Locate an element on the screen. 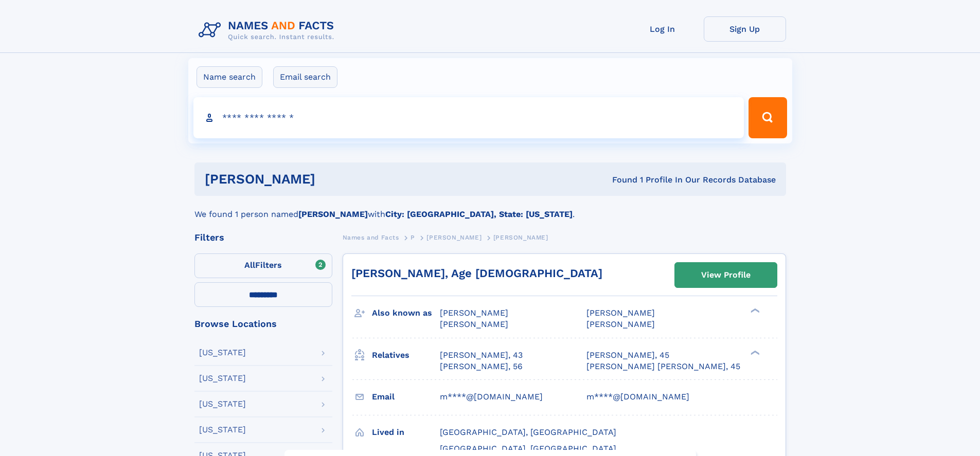  span: All is located at coordinates (250, 265).